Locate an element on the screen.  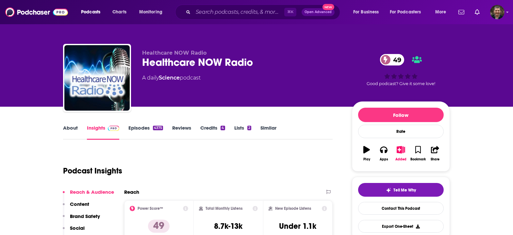
div: 2 is located at coordinates (249, 128).